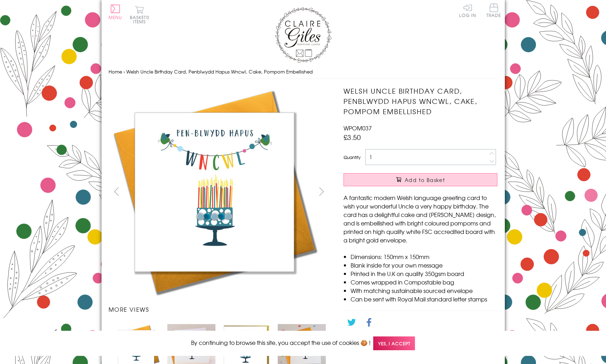 The image size is (606, 364). Describe the element at coordinates (303, 35) in the screenshot. I see `img: Claire Giles Greetings Cards` at that location.